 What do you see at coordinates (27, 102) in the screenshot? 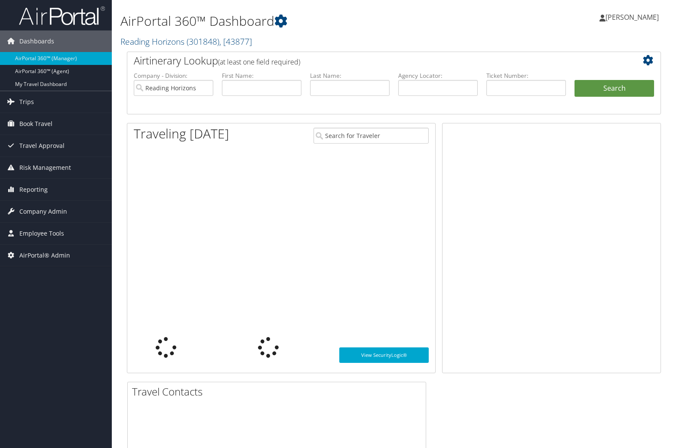
I see `span: Trips` at bounding box center [27, 102].